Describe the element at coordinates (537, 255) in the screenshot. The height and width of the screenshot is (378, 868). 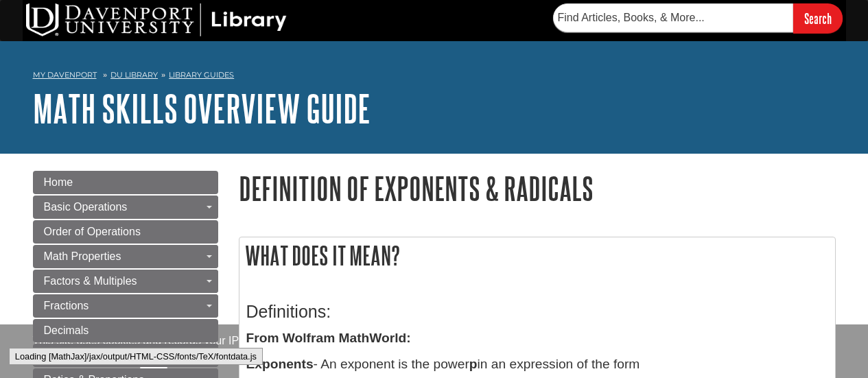
I see `h2: What does it mean?` at that location.